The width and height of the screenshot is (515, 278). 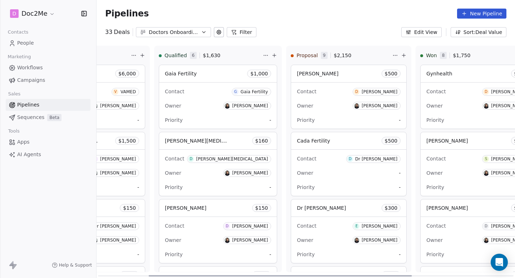 I want to click on a: Campaigns, so click(x=48, y=80).